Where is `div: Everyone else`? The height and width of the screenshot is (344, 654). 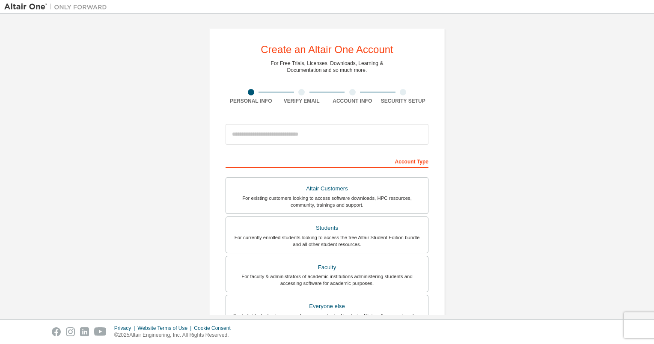 div: Everyone else is located at coordinates (327, 306).